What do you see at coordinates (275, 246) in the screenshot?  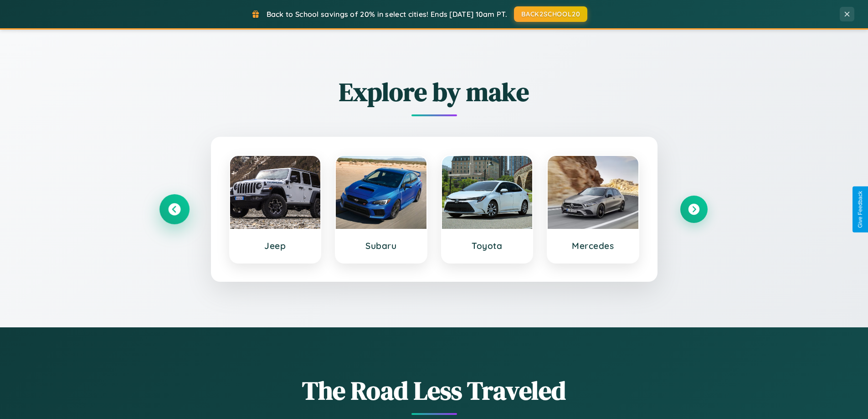 I see `h3: Jeep` at bounding box center [275, 246].